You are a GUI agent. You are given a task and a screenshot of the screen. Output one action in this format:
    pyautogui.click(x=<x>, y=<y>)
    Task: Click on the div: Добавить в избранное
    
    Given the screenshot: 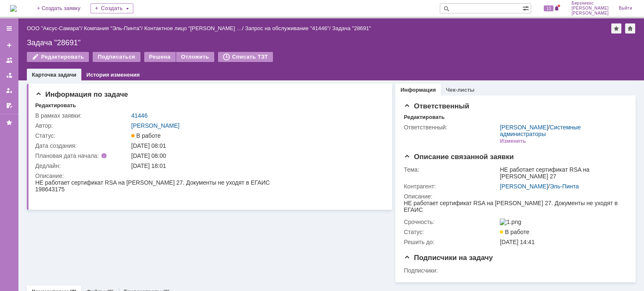 What is the action you would take?
    pyautogui.click(x=617, y=29)
    